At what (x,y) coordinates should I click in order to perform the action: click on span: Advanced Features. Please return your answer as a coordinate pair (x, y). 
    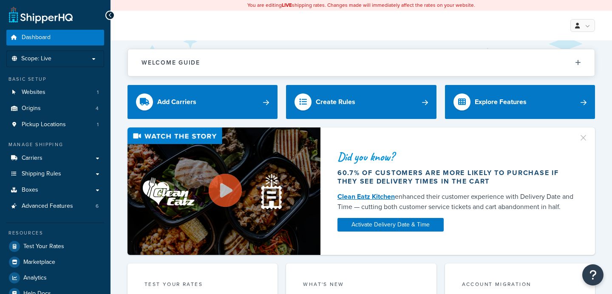
    Looking at the image, I should click on (47, 206).